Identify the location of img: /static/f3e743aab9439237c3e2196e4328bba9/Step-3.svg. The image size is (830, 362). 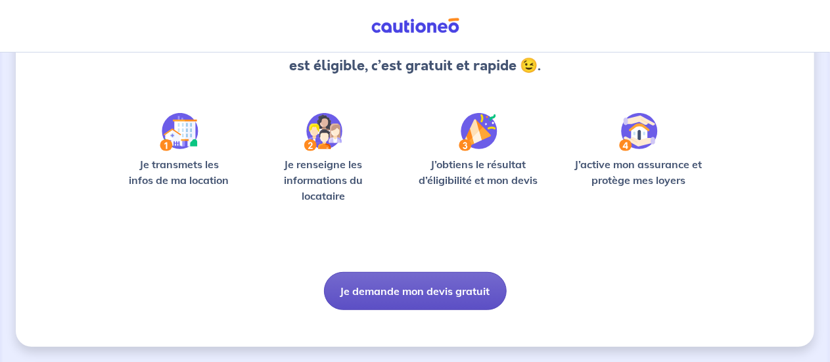
(478, 132).